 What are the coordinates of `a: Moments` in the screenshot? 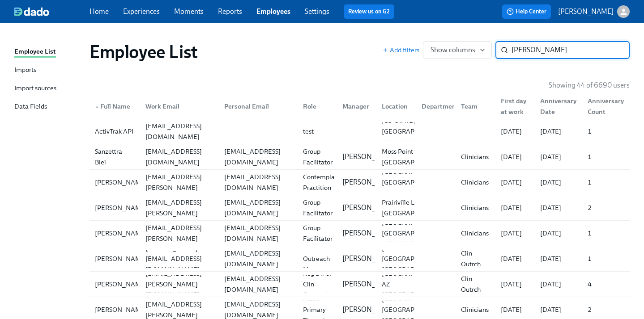 It's located at (189, 11).